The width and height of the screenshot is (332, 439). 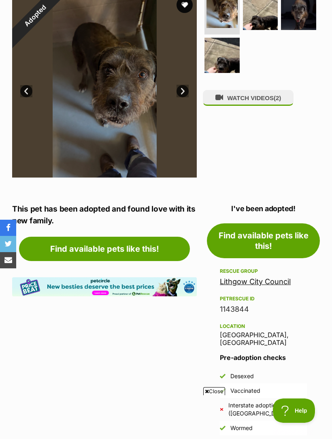 I want to click on div: 1143844, so click(x=263, y=309).